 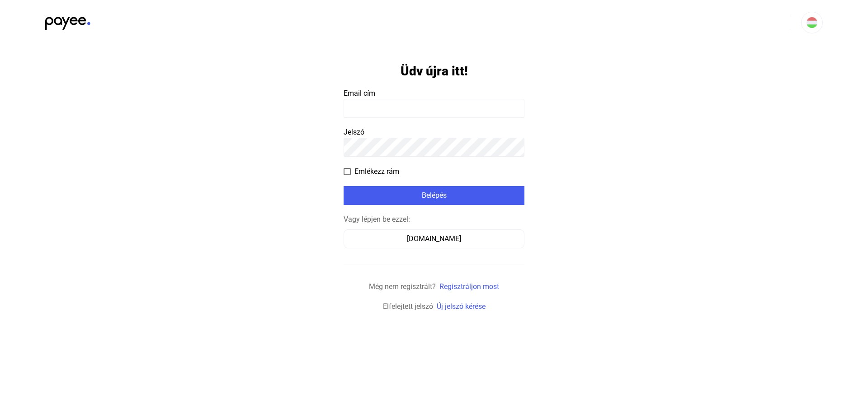 What do you see at coordinates (461, 306) in the screenshot?
I see `a: Új jelszó kérése` at bounding box center [461, 306].